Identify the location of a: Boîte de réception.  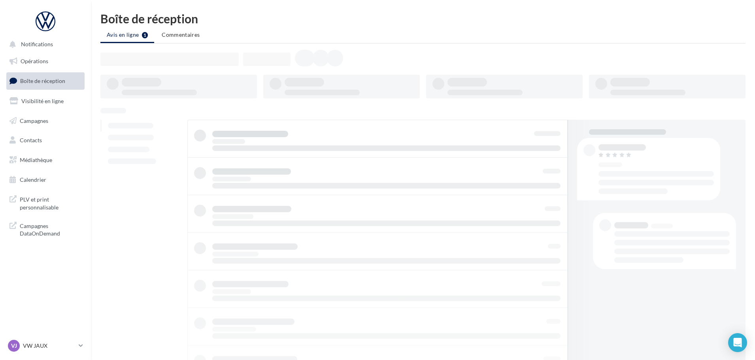
(45, 81).